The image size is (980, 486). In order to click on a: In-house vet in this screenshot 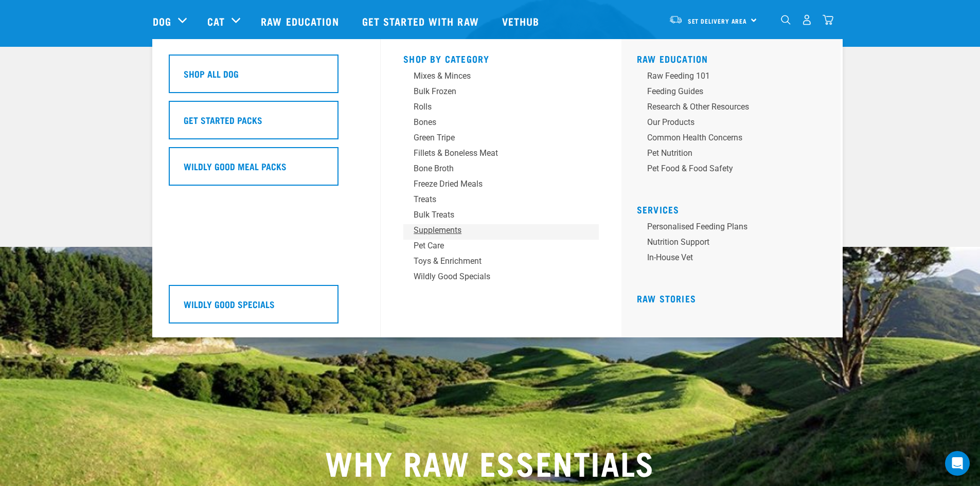, I will do `click(735, 260)`.